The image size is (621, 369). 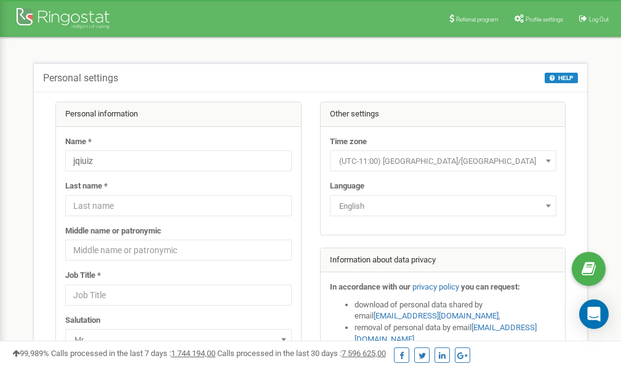 What do you see at coordinates (113, 231) in the screenshot?
I see `label: Middle name or patronymic` at bounding box center [113, 231].